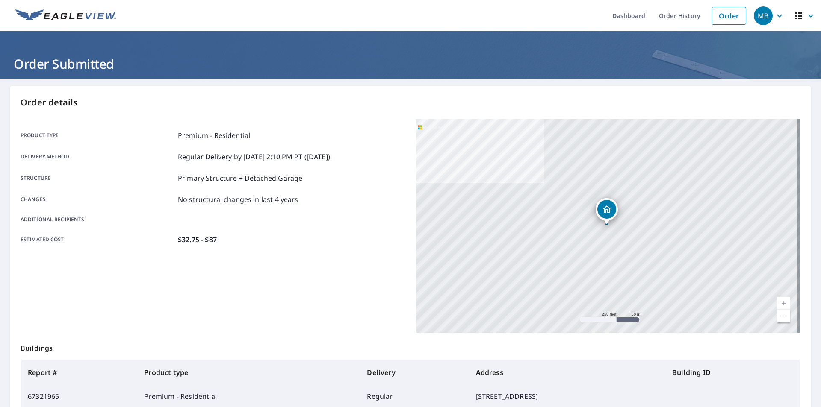 The height and width of the screenshot is (407, 821). I want to click on th: Product type, so click(248, 373).